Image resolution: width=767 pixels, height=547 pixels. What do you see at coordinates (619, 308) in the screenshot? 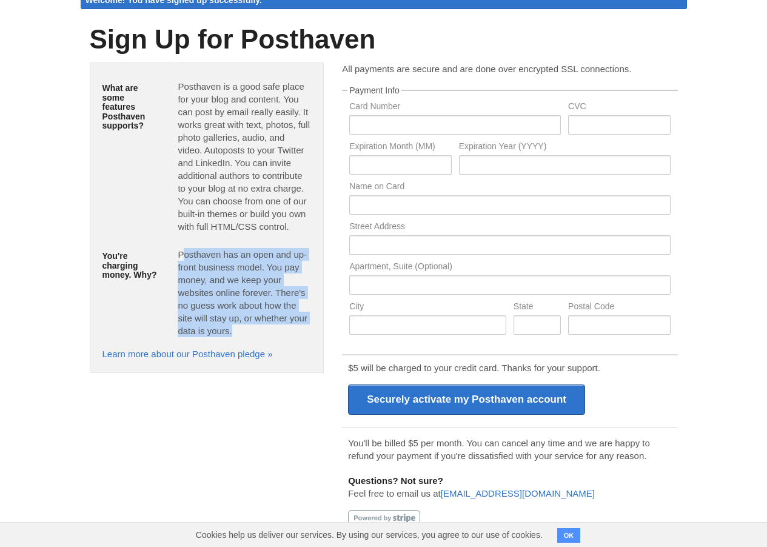
I see `label: Postal Code` at bounding box center [619, 308].